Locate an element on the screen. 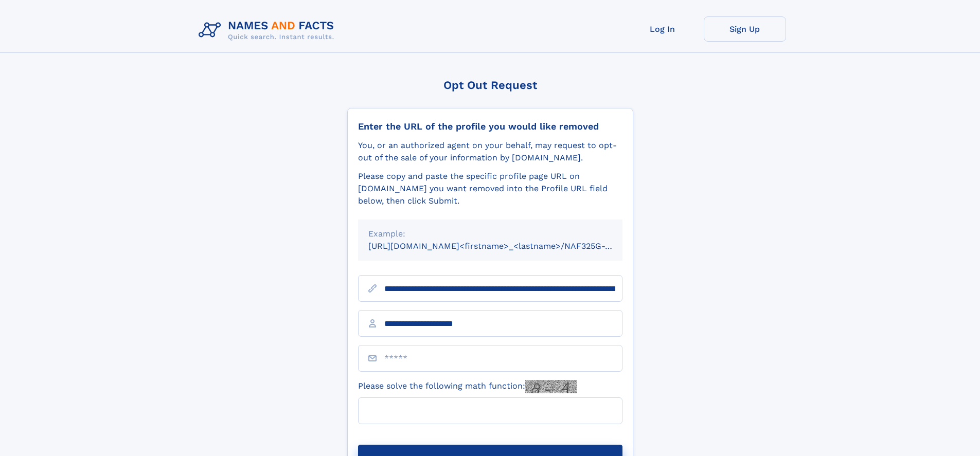  div: You, or an authorized agent on your behalf, may request to opt-out of the sale of your informatio... is located at coordinates (490, 152).